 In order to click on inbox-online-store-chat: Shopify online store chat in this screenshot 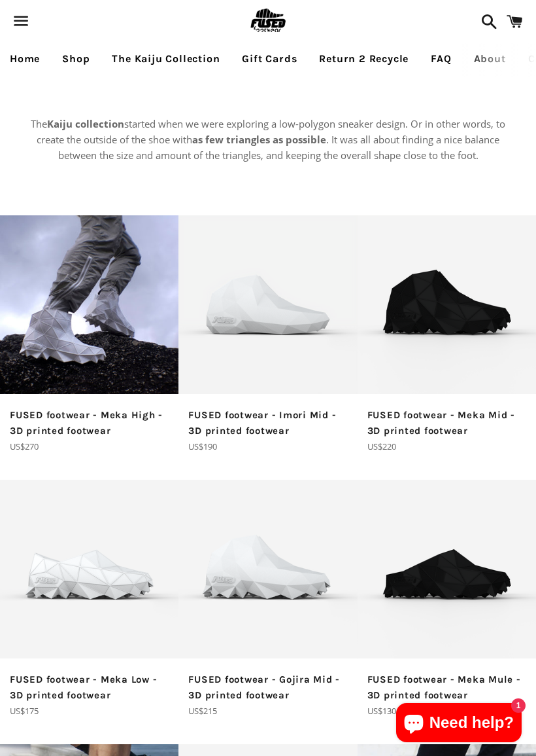, I will do `click(459, 724)`.